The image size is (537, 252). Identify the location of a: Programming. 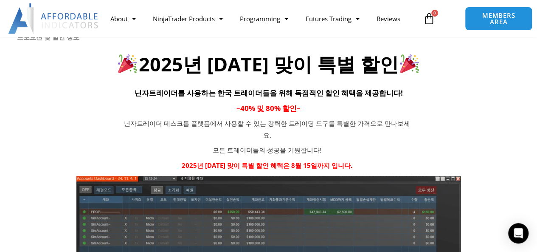
(264, 19).